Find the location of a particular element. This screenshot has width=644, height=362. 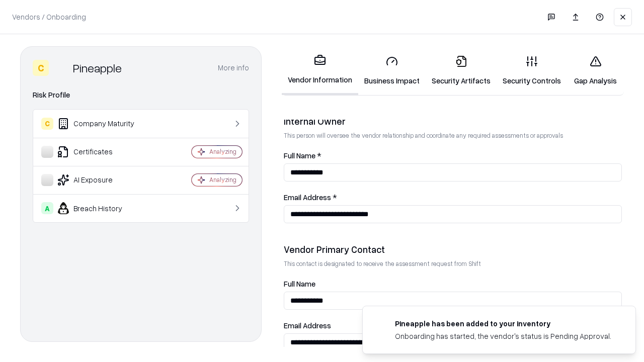

div: Pineapple has been added to your inventory is located at coordinates (503, 323).